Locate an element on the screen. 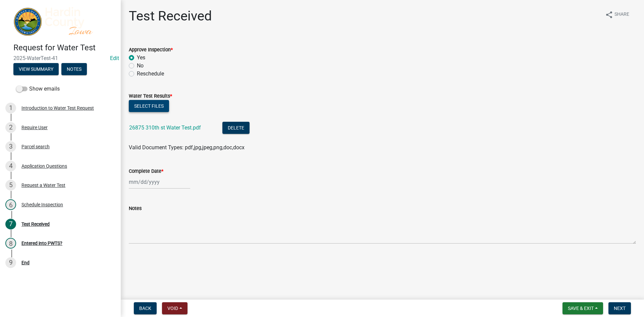 The height and width of the screenshot is (317, 644). wm-modal-confirm: Notes is located at coordinates (74, 70).